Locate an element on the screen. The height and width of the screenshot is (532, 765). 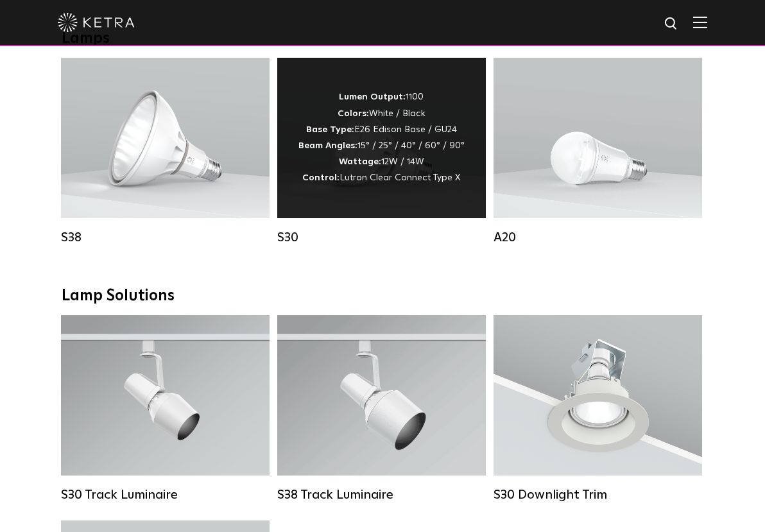
a: S38 Lumen Output:1100Colors:White / BlackBase Type:E26 Edison Base / GU24Beam Angles:10° / 25° / ... is located at coordinates (165, 150).